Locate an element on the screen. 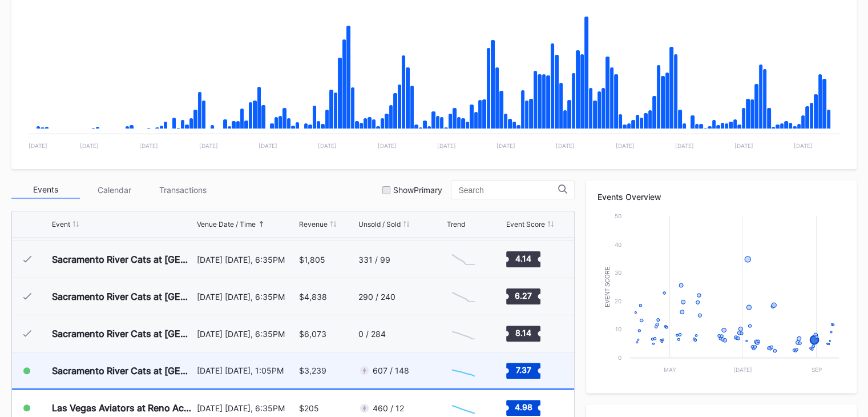 This screenshot has width=868, height=417. div: Events is located at coordinates (46, 190).